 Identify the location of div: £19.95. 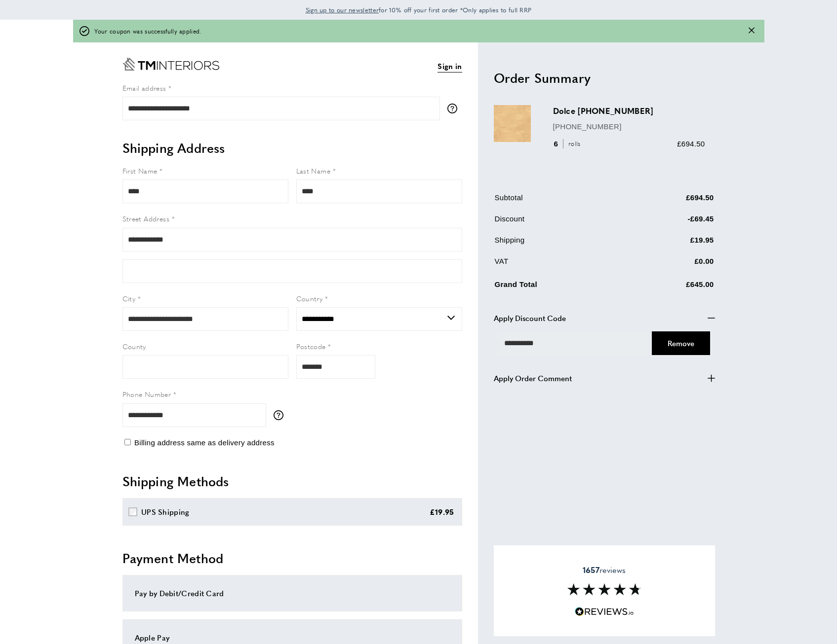
(442, 512).